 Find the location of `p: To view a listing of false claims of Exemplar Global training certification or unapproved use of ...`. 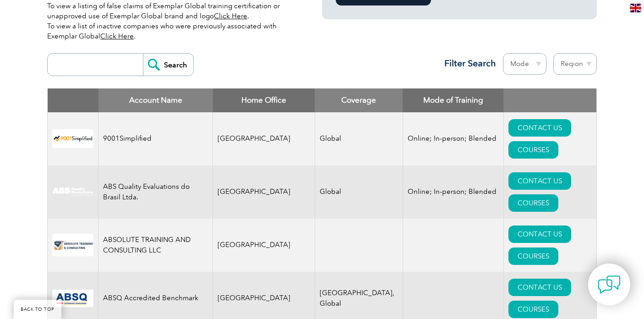

p: To view a listing of false claims of Exemplar Global training certification or unapproved use of ... is located at coordinates (171, 21).